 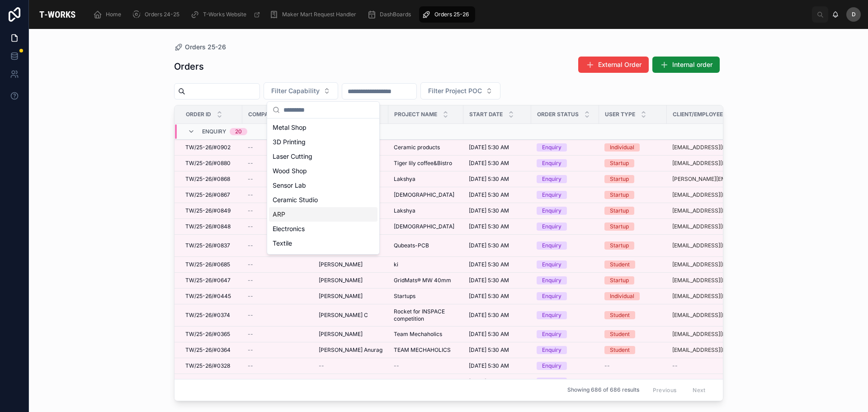 I want to click on span: Orders 25-26, so click(x=452, y=14).